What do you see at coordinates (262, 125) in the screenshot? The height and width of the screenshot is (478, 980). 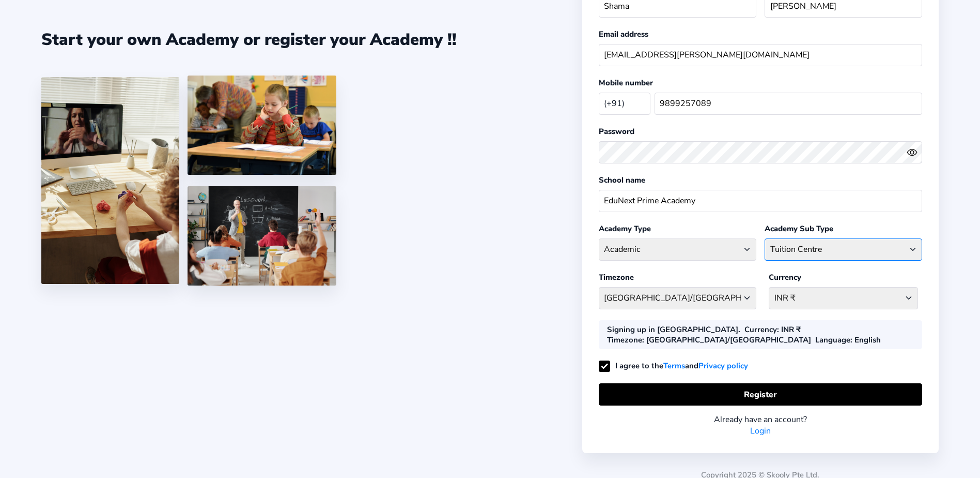 I see `img: 4.png` at bounding box center [262, 125].